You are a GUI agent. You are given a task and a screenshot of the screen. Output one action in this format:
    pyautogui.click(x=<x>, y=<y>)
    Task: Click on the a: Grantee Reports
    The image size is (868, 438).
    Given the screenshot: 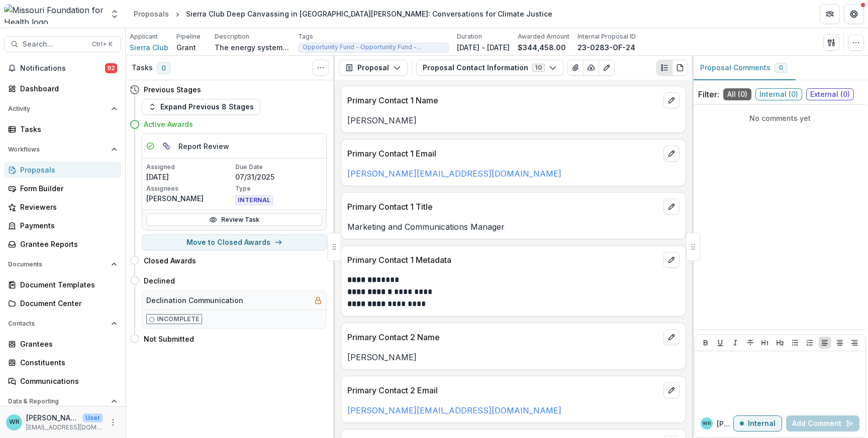 What is the action you would take?
    pyautogui.click(x=62, y=244)
    